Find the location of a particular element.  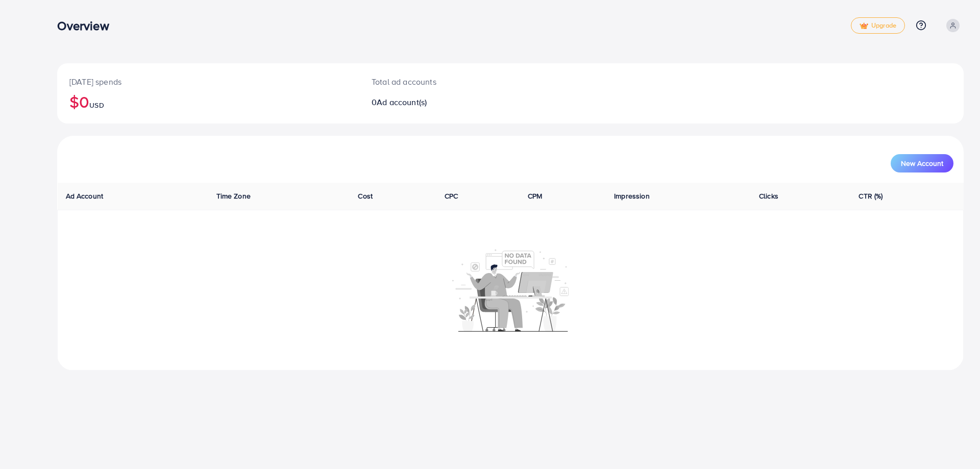

button: New Account is located at coordinates (922, 163).